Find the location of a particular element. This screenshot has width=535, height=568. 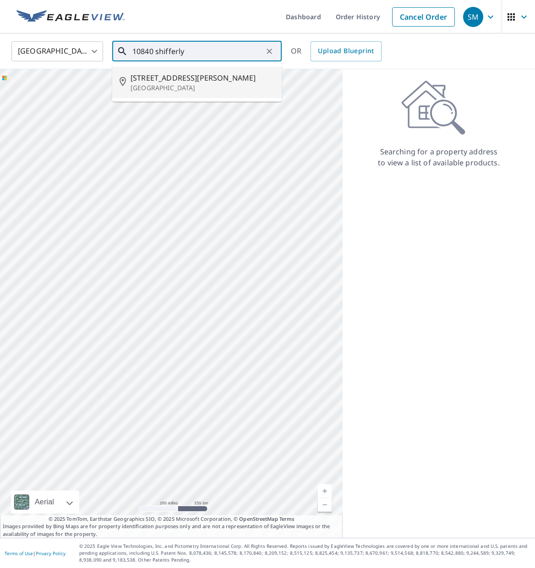

a: Terms of Use is located at coordinates (19, 553).